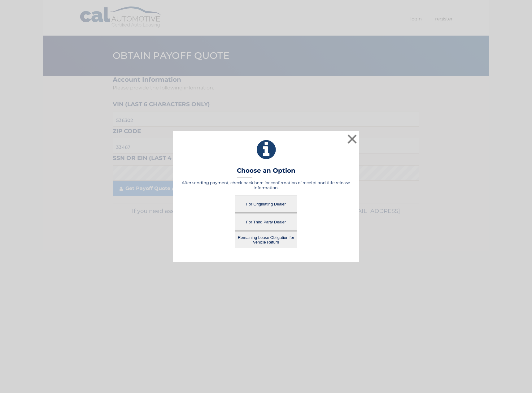 The width and height of the screenshot is (532, 393). Describe the element at coordinates (266, 204) in the screenshot. I see `button: For Originating Dealer` at that location.